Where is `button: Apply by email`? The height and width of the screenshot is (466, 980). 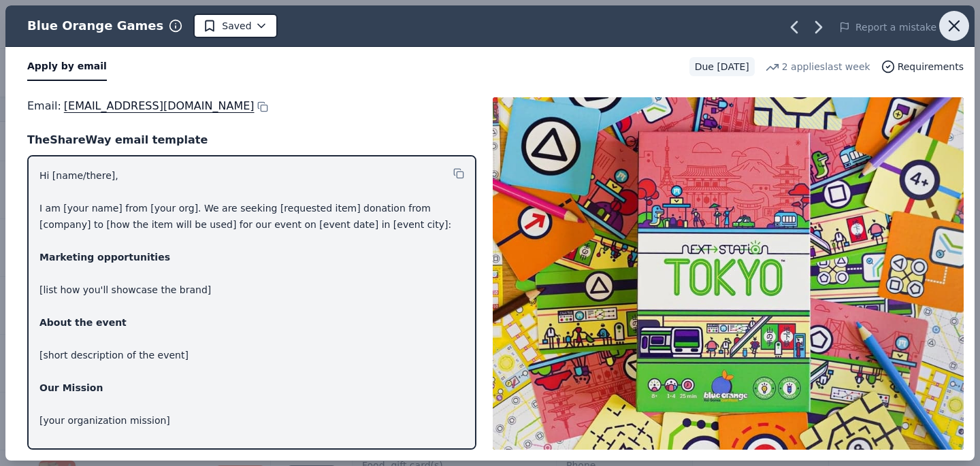 button: Apply by email is located at coordinates (67, 67).